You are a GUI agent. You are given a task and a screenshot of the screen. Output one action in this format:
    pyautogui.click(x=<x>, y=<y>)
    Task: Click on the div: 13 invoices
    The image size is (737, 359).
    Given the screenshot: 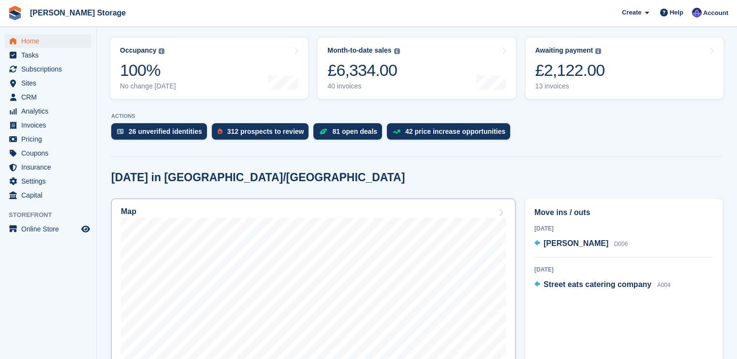 What is the action you would take?
    pyautogui.click(x=570, y=86)
    